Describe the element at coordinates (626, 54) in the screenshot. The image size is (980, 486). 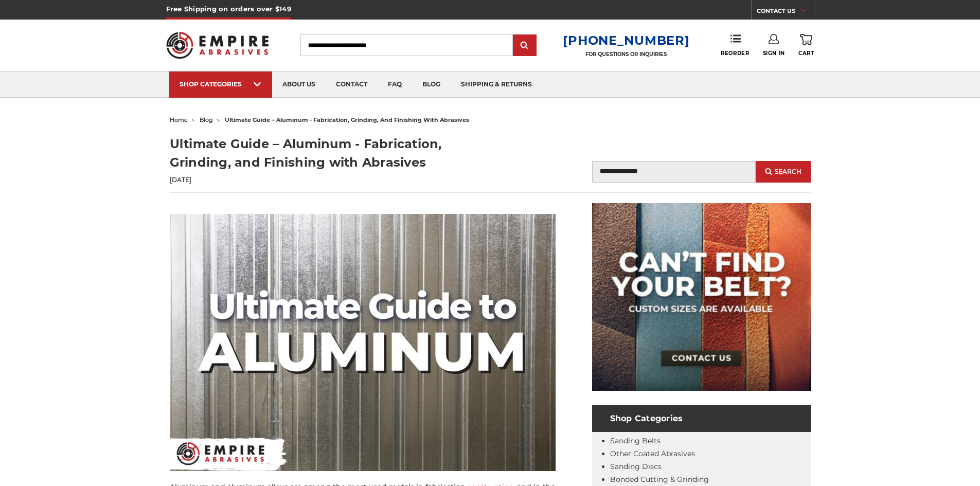
I see `p: FOR QUESTIONS OR INQUIRIES` at that location.